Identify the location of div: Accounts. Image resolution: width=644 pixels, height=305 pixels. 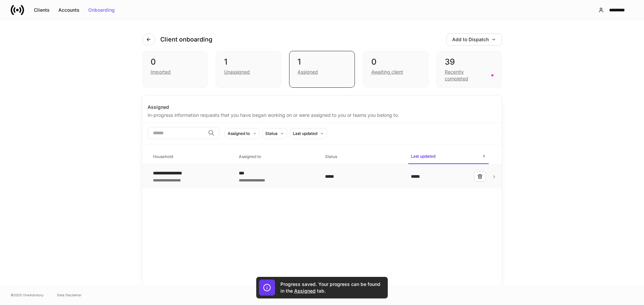
(69, 10).